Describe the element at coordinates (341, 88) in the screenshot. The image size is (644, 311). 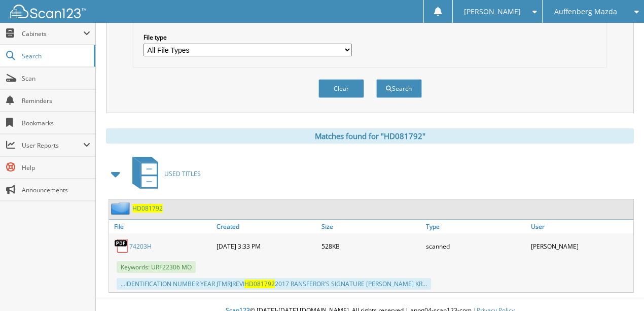
I see `button: Clear` at that location.